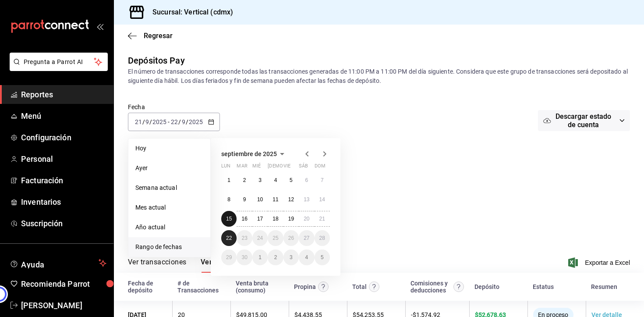  Describe the element at coordinates (244, 180) in the screenshot. I see `abbr: 2 de septiembre de 2025` at that location.